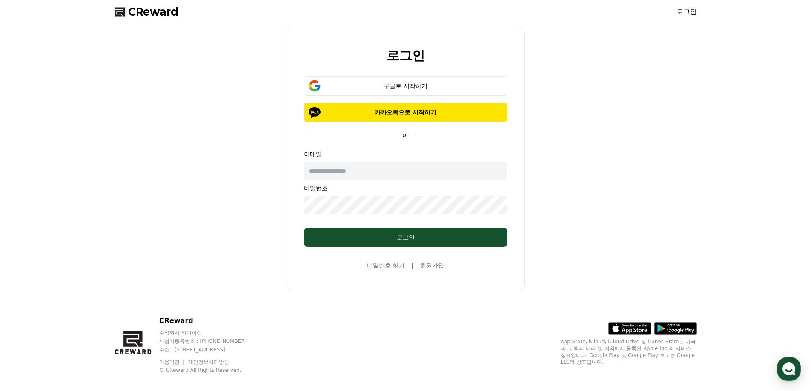 This screenshot has height=391, width=811. Describe the element at coordinates (405, 135) in the screenshot. I see `p: or` at that location.